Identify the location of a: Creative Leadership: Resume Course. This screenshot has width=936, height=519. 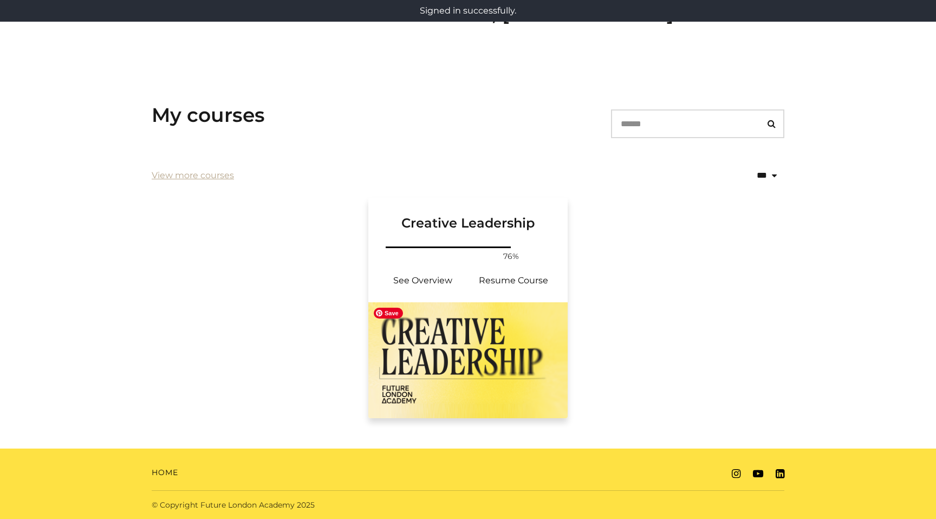
(514, 281).